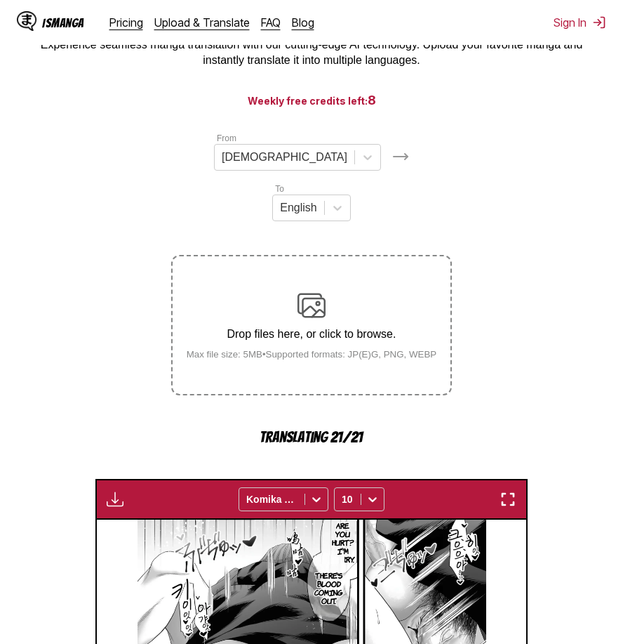  I want to click on a: Upload & Translate, so click(202, 22).